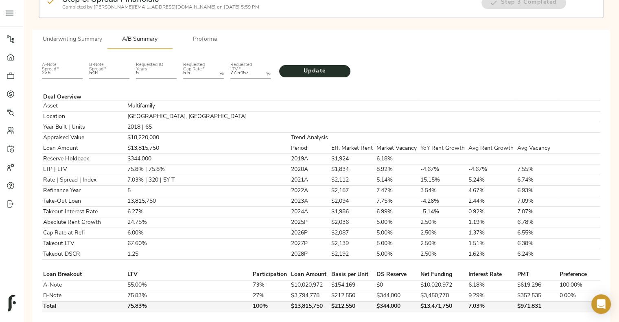  Describe the element at coordinates (397, 201) in the screenshot. I see `td: 7.75%` at that location.